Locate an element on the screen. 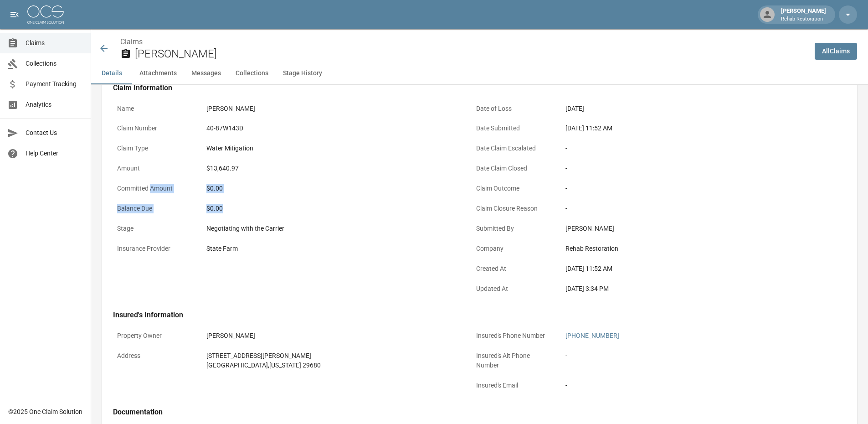 This screenshot has width=868, height=424. button: open drawer is located at coordinates (15, 15).